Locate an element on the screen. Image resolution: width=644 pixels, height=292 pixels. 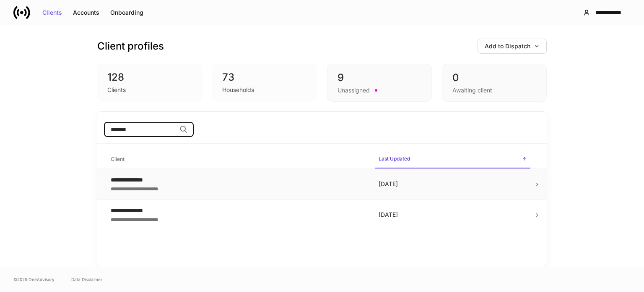
button: Add to Dispatch is located at coordinates (512, 46).